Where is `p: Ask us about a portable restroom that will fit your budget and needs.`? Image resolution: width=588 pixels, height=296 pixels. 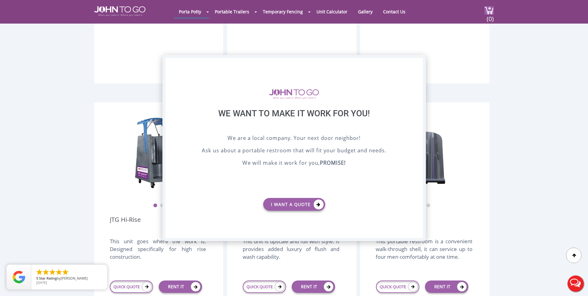 p: Ask us about a portable restroom that will fit your budget and needs. is located at coordinates (294, 151).